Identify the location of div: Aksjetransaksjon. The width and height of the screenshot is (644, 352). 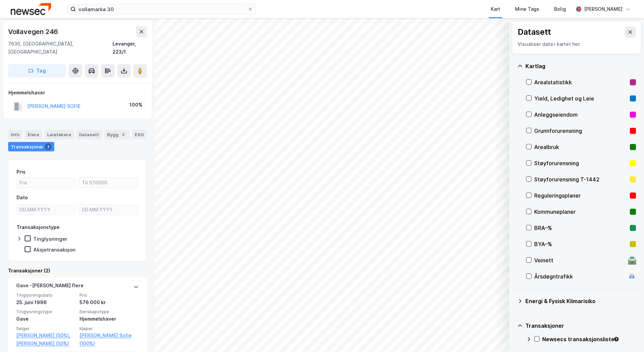
(54, 249).